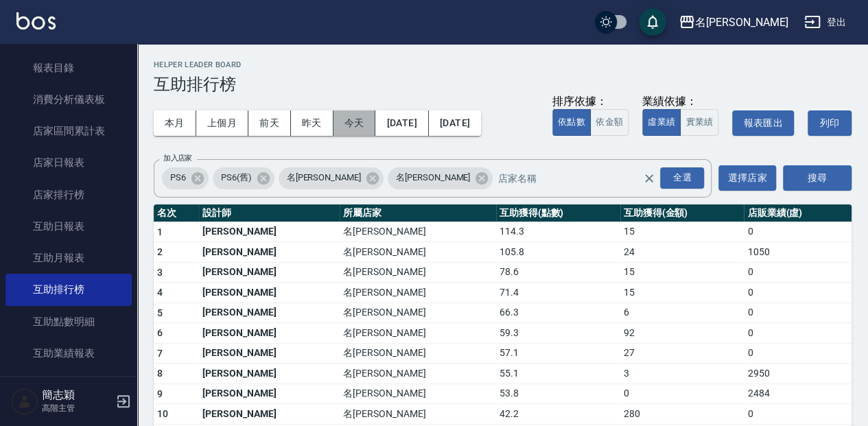 The image size is (868, 426). What do you see at coordinates (652, 22) in the screenshot?
I see `button: save` at bounding box center [652, 22].